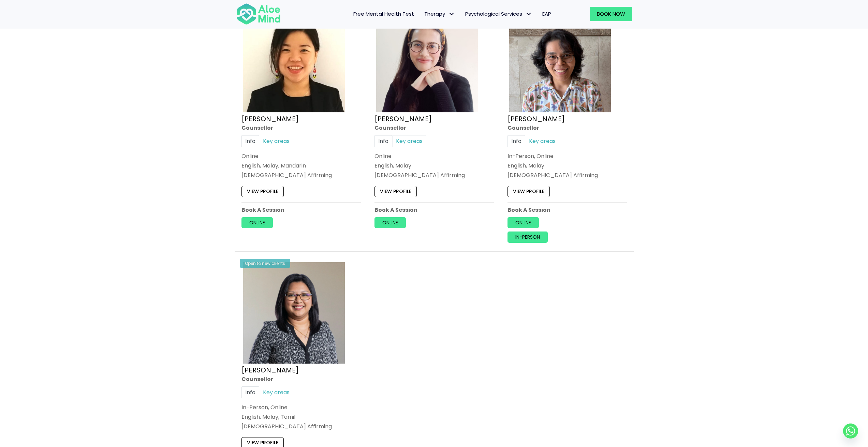 This screenshot has width=868, height=447. Describe the element at coordinates (294, 313) in the screenshot. I see `img: Sabrina` at that location.